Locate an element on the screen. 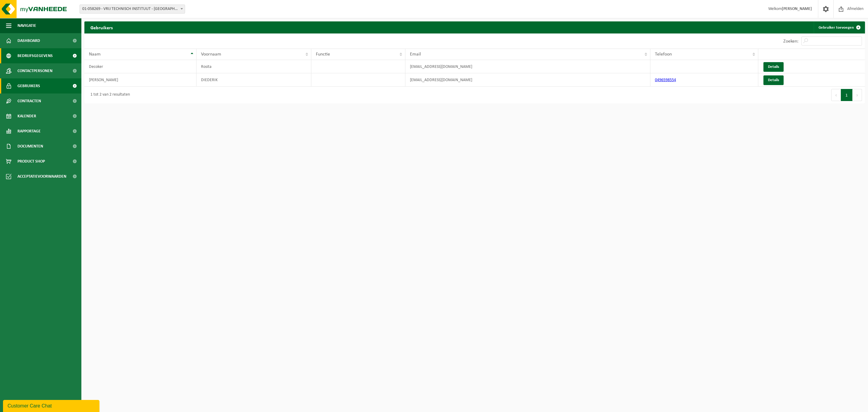 Image resolution: width=868 pixels, height=412 pixels. span: Voornaam is located at coordinates (211, 54).